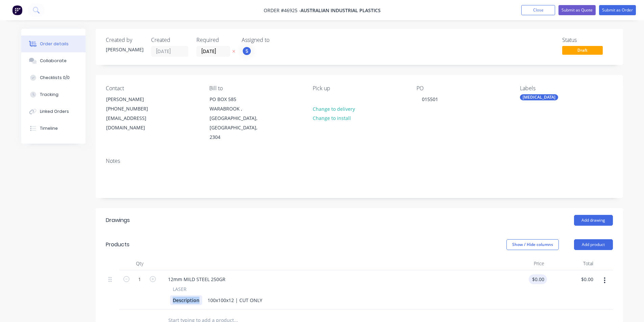 The height and width of the screenshot is (322, 644). Describe the element at coordinates (577, 10) in the screenshot. I see `button: Submit as Quote` at that location.